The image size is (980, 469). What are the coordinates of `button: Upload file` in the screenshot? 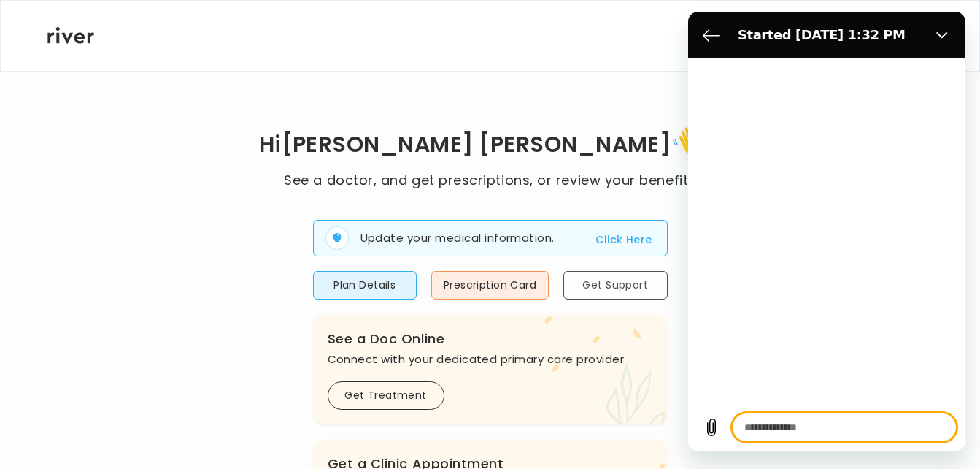 It's located at (23, 415).